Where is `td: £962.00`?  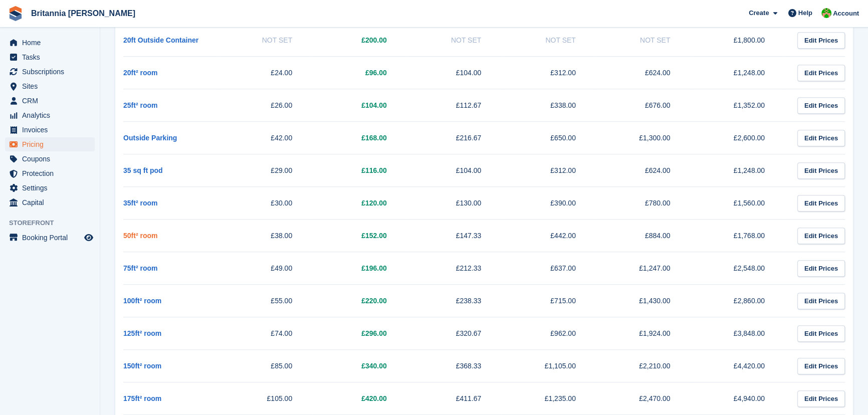
td: £962.00 is located at coordinates (548, 333).